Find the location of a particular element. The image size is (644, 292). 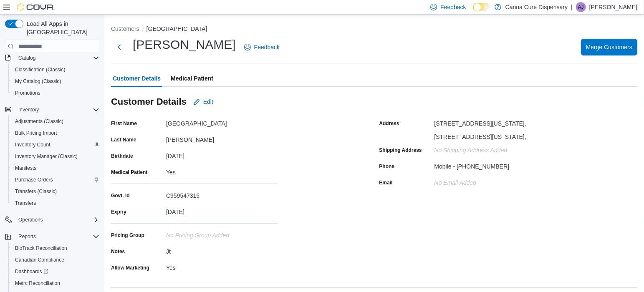

button: Manifests is located at coordinates (55, 168).